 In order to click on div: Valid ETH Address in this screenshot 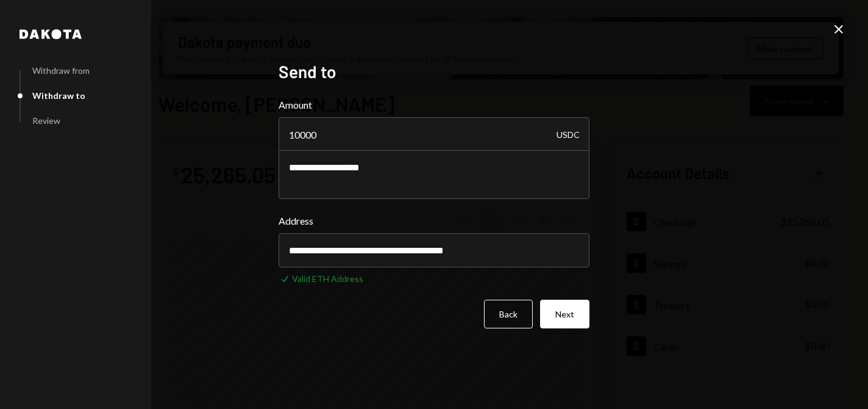, I will do `click(328, 278)`.